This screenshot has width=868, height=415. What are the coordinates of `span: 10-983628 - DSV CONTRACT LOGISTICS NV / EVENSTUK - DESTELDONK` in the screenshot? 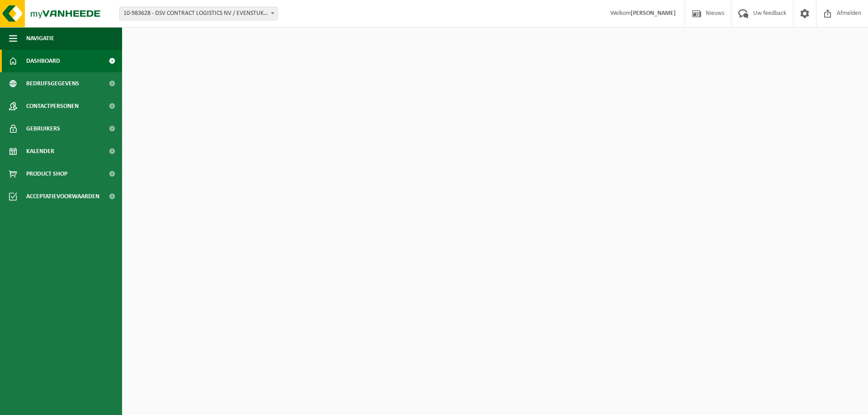 It's located at (198, 13).